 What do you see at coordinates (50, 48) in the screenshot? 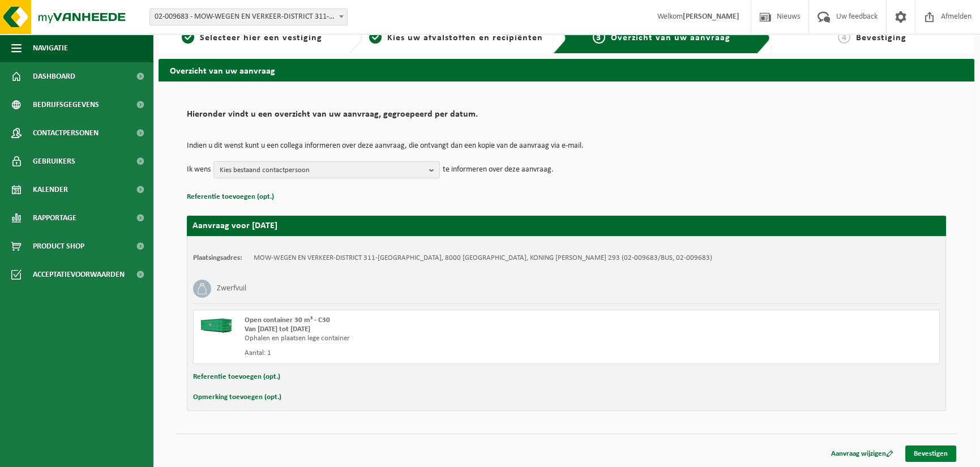
I see `span: Navigatie` at bounding box center [50, 48].